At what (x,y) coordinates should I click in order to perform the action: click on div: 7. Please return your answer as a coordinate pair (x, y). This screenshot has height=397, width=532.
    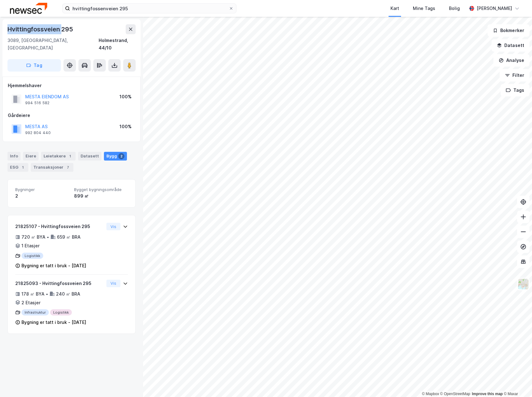
    Looking at the image, I should click on (68, 167).